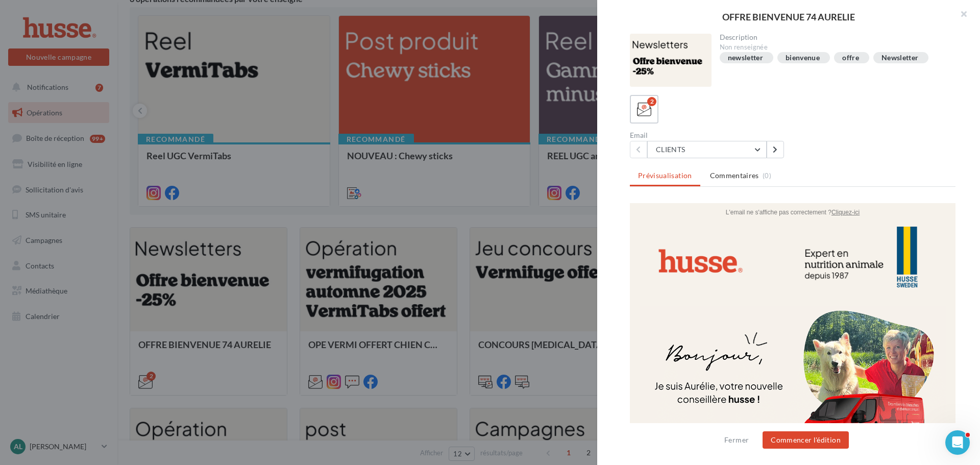 This screenshot has width=980, height=465. I want to click on u: Cliquez-ici, so click(215, 9).